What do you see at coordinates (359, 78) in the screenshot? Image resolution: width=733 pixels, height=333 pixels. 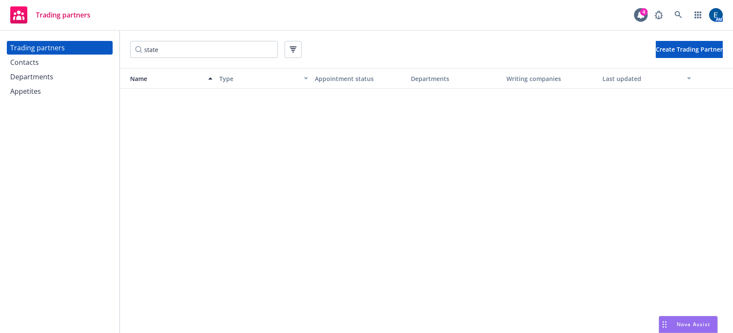 I see `div: Appointment status` at bounding box center [359, 78].